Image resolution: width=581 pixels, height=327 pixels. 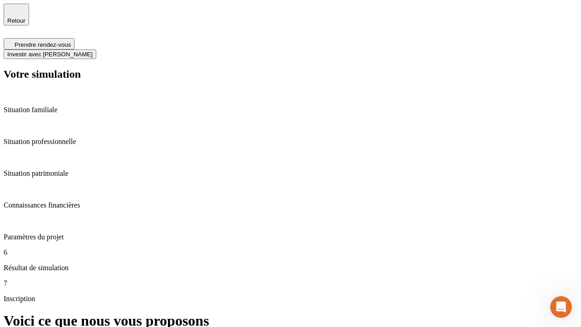 What do you see at coordinates (39, 44) in the screenshot?
I see `button: Prendre rendez-vous` at bounding box center [39, 44].